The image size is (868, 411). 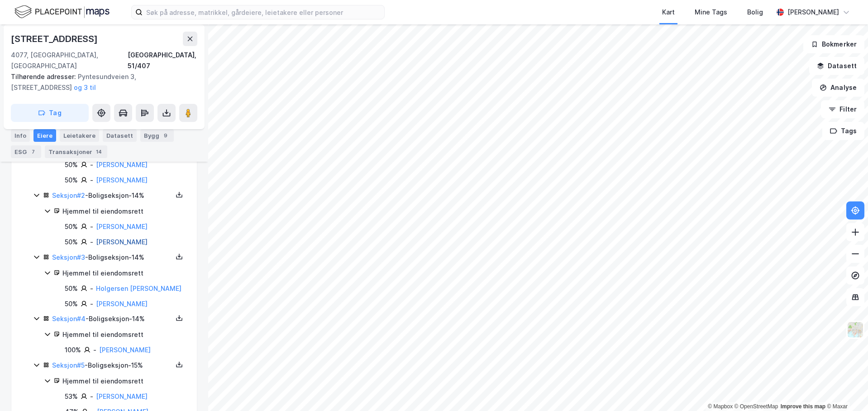 I want to click on button: Tag, so click(x=50, y=113).